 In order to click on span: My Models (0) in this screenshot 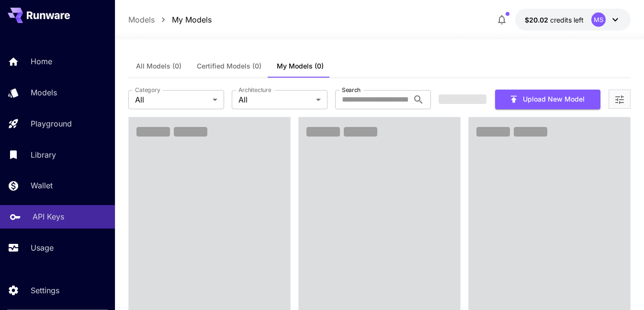, I will do `click(300, 66)`.